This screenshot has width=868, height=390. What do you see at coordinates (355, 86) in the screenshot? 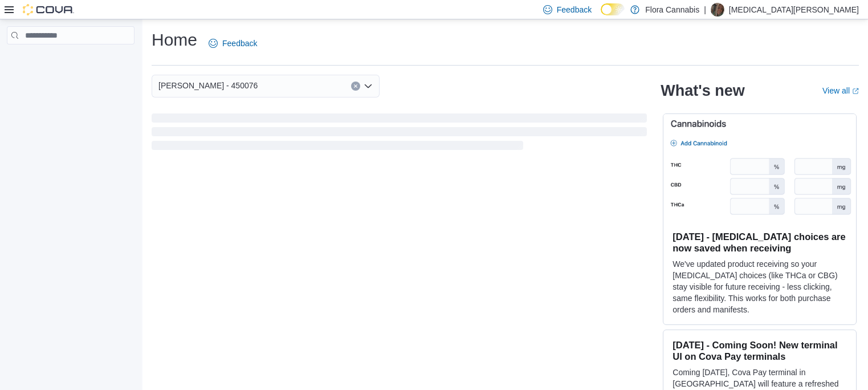
I see `button: Clear input` at bounding box center [355, 86].